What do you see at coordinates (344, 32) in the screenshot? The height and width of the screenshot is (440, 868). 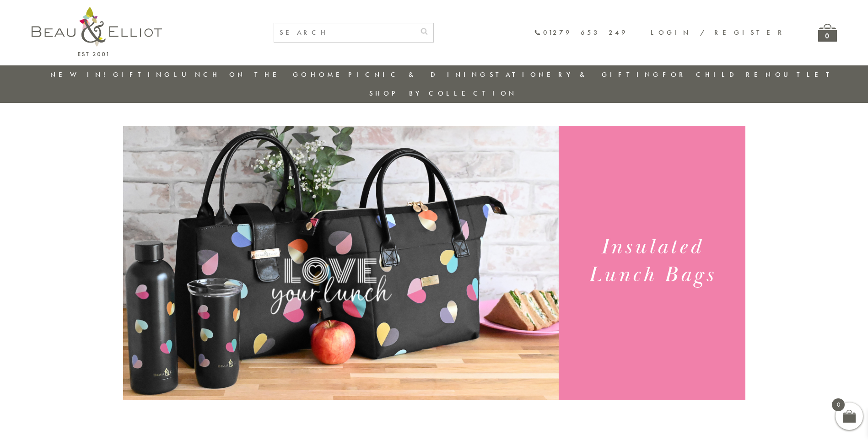 I see `input: SEARCH` at bounding box center [344, 32].